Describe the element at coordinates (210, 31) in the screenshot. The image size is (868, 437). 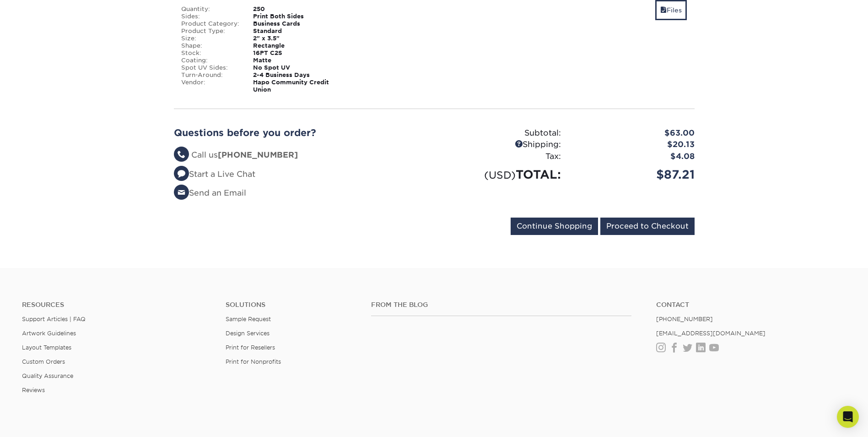
I see `div: Product Type:` at that location.